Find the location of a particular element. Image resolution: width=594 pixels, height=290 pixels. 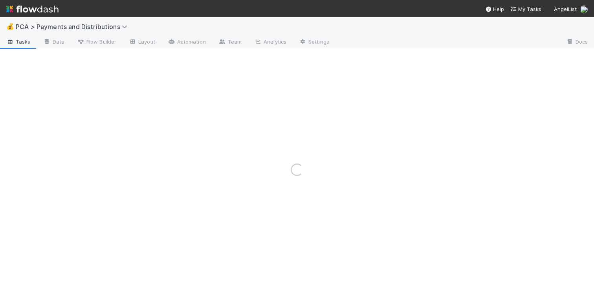

span: AngelList is located at coordinates (565, 9).